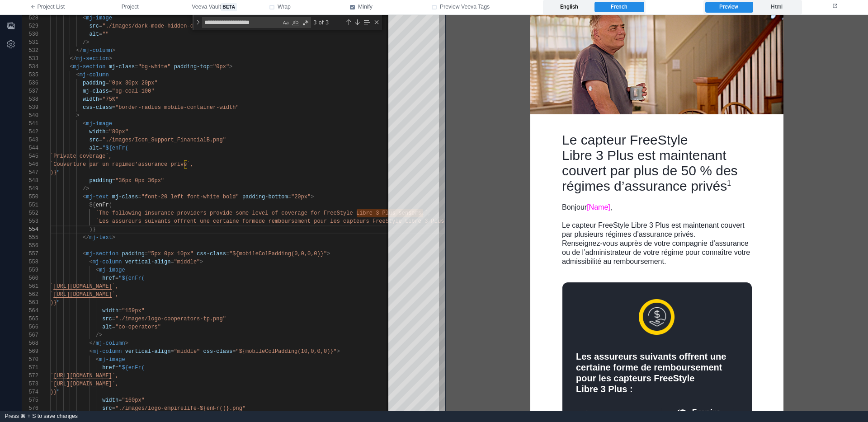  I want to click on div: 573, so click(30, 384).